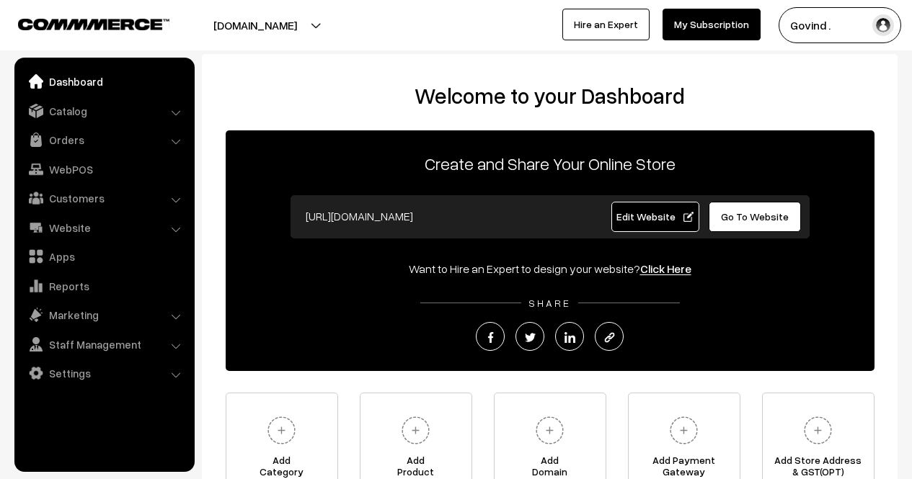 This screenshot has height=479, width=912. I want to click on button: Govind ., so click(840, 25).